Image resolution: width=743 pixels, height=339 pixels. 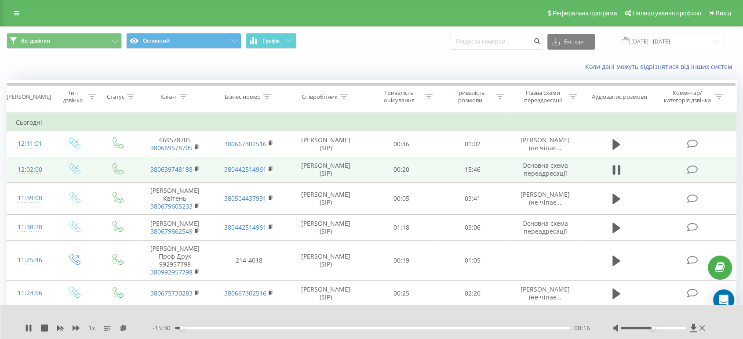 What do you see at coordinates (116, 97) in the screenshot?
I see `div: Статус` at bounding box center [116, 97].